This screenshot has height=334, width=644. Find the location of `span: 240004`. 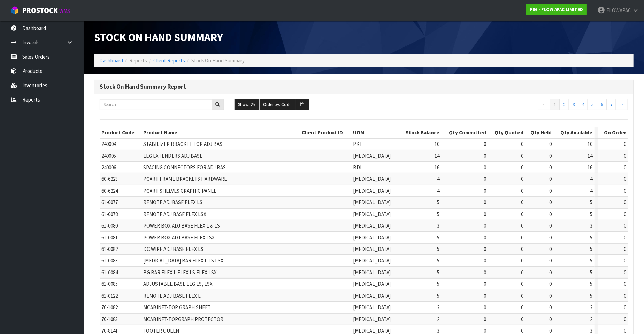

span: 240004 is located at coordinates (109, 144).